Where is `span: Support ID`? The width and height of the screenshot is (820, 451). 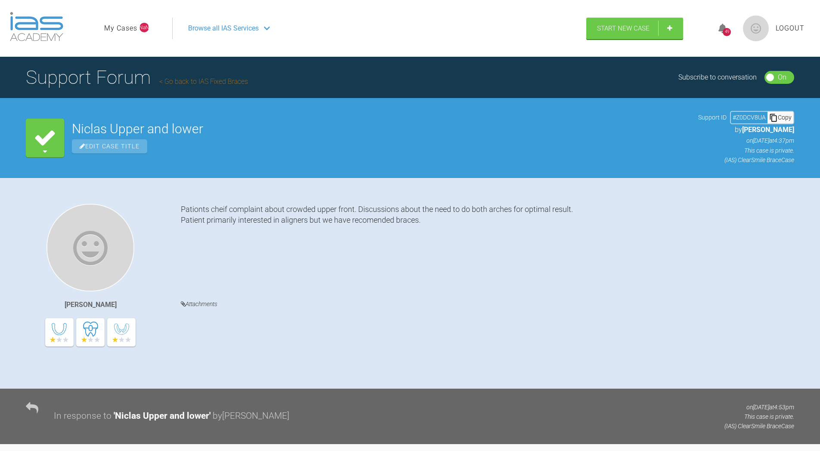 span: Support ID is located at coordinates (712, 117).